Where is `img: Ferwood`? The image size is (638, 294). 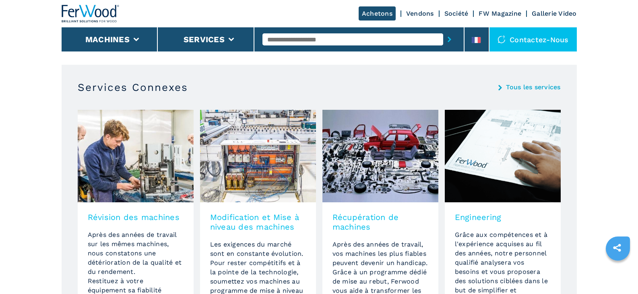
img: Ferwood is located at coordinates (91, 14).